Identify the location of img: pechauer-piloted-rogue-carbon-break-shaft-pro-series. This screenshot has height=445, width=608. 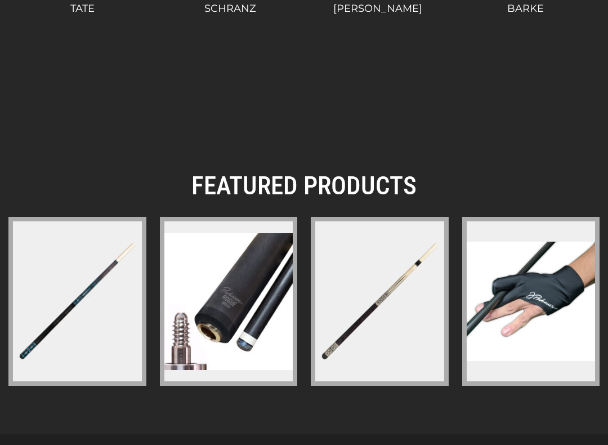
(229, 301).